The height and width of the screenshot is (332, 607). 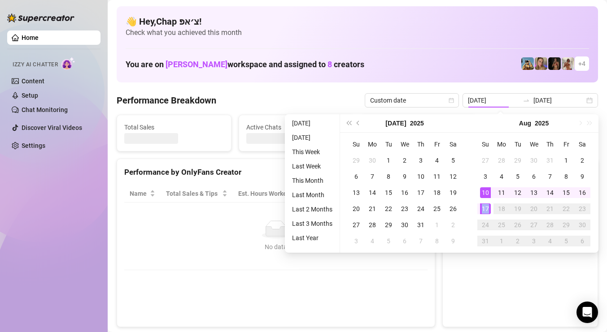 I want to click on span: Active Chats, so click(x=296, y=127).